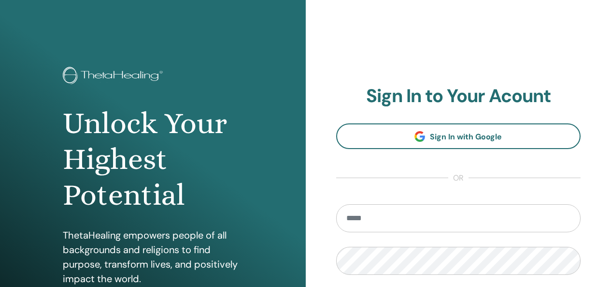  What do you see at coordinates (153, 257) in the screenshot?
I see `p: ThetaHealing empowers people of all backgrounds and religions to find purpose, transform lives, a...` at bounding box center [153, 257].